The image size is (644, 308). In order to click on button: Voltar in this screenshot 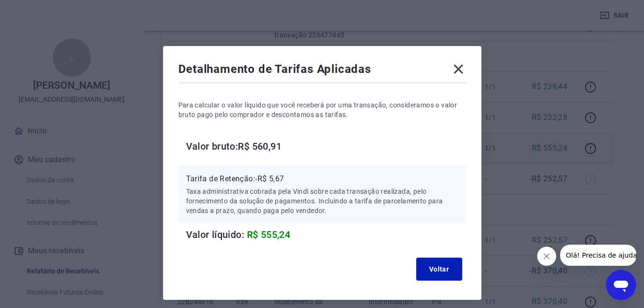, I will do `click(439, 269)`.